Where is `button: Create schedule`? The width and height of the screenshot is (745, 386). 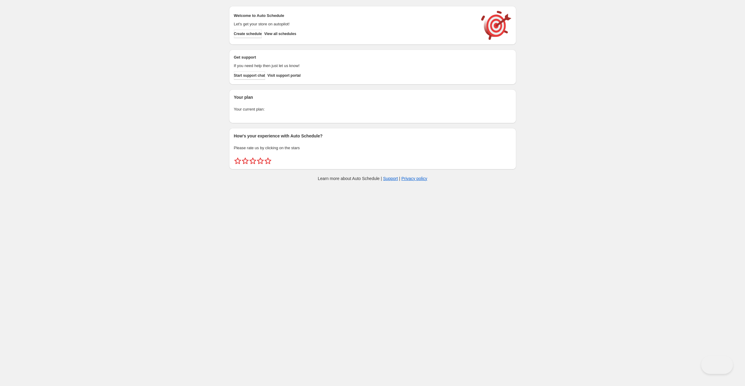 button: Create schedule is located at coordinates (248, 34).